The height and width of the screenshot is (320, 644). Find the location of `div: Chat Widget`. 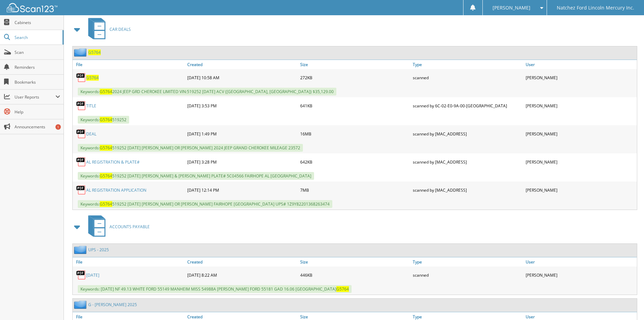

div: Chat Widget is located at coordinates (627, 303).